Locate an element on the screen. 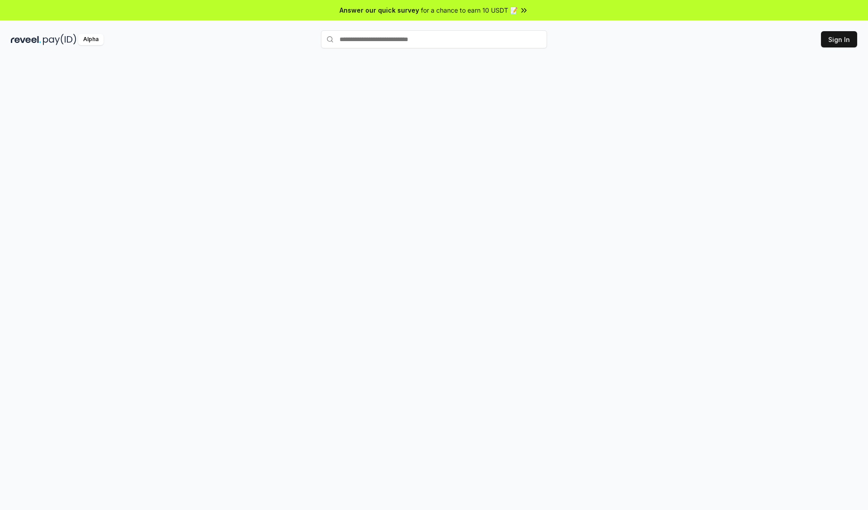  div: Alpha is located at coordinates (91, 39).